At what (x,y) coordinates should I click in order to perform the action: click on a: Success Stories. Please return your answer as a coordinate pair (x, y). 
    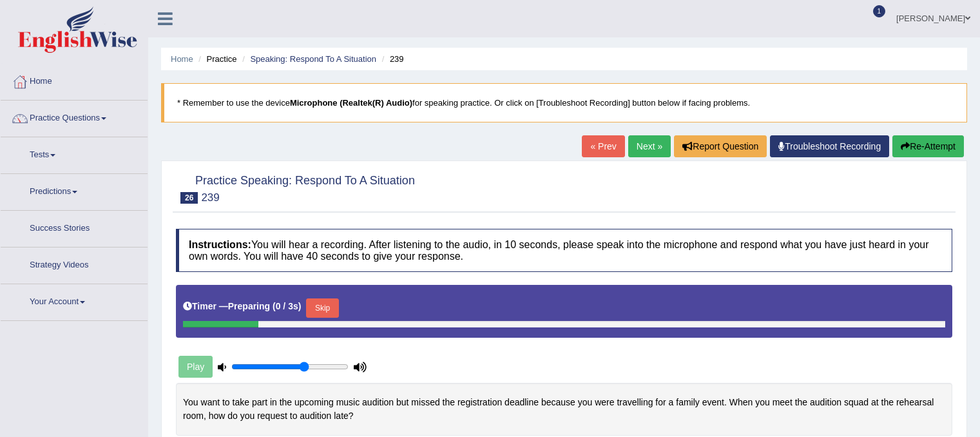
    Looking at the image, I should click on (74, 227).